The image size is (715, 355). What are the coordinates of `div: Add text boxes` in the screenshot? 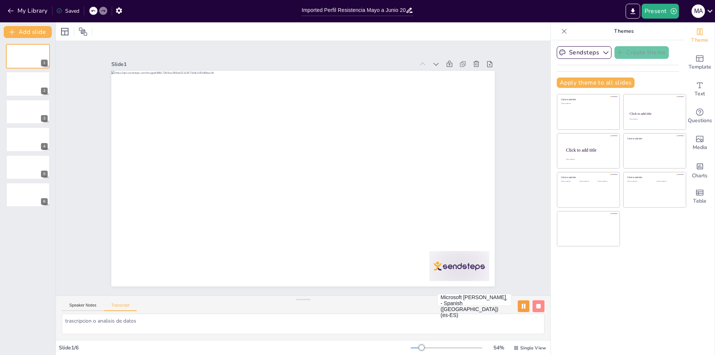 It's located at (699, 89).